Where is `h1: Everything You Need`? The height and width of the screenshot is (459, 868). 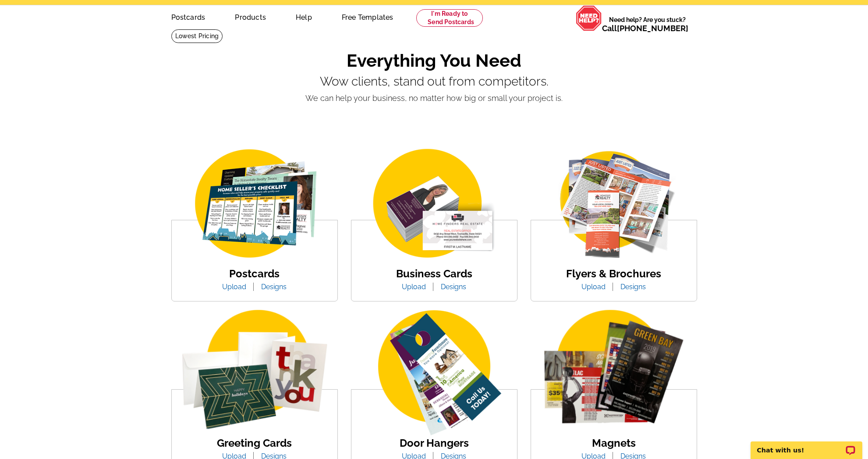 h1: Everything You Need is located at coordinates (434, 60).